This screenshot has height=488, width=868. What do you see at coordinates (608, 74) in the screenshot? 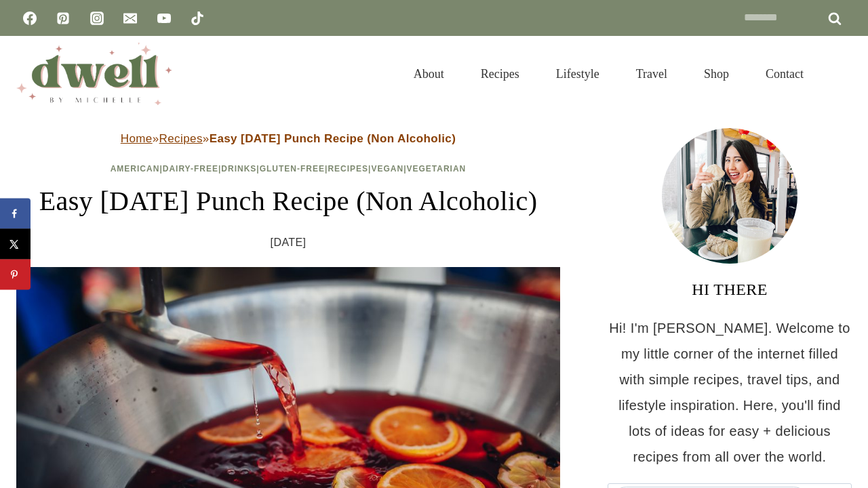
I see `nav: Primary Navigation` at bounding box center [608, 74].